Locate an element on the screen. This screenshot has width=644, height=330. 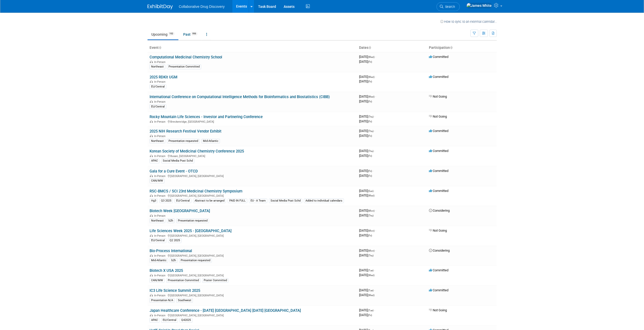
div: Poster Committed is located at coordinates (216, 280).